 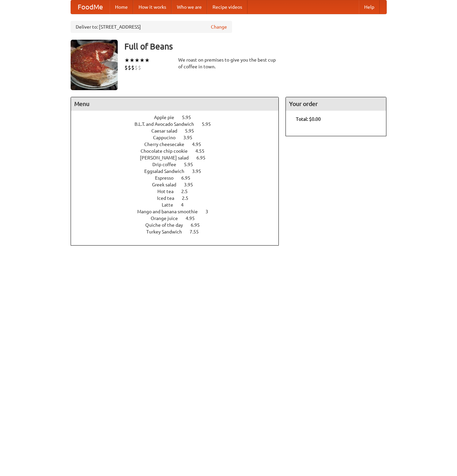 What do you see at coordinates (197, 232) in the screenshot?
I see `span: 7.55` at bounding box center [197, 232].